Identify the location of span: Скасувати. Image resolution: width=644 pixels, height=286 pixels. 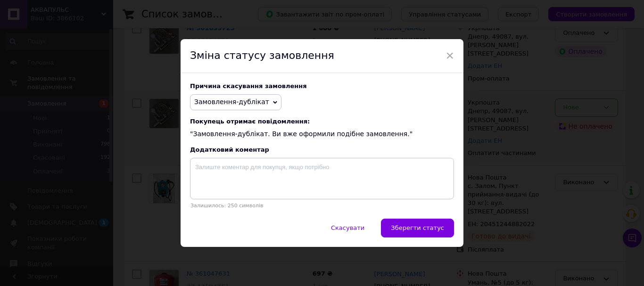
(347, 227).